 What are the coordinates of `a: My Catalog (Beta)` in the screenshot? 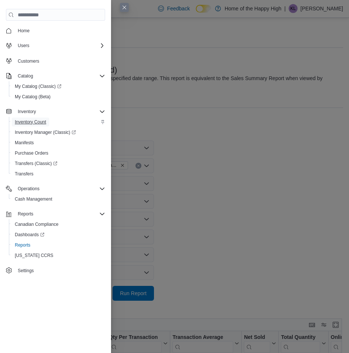 It's located at (33, 97).